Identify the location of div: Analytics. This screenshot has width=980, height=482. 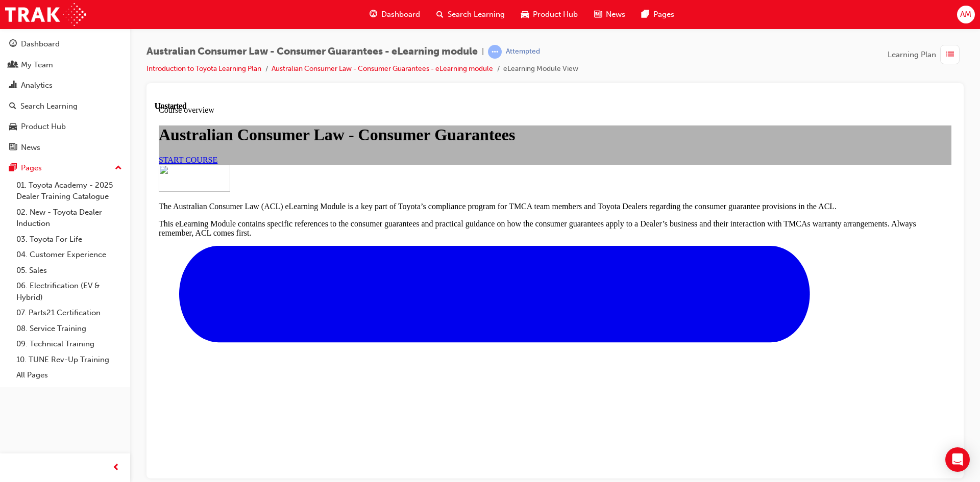
(37, 85).